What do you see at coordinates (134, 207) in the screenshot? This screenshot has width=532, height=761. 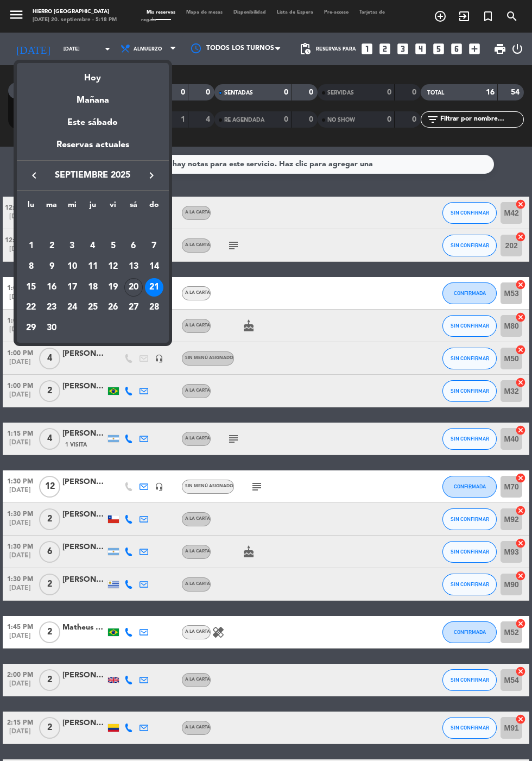 I see `th: sábado` at bounding box center [134, 207].